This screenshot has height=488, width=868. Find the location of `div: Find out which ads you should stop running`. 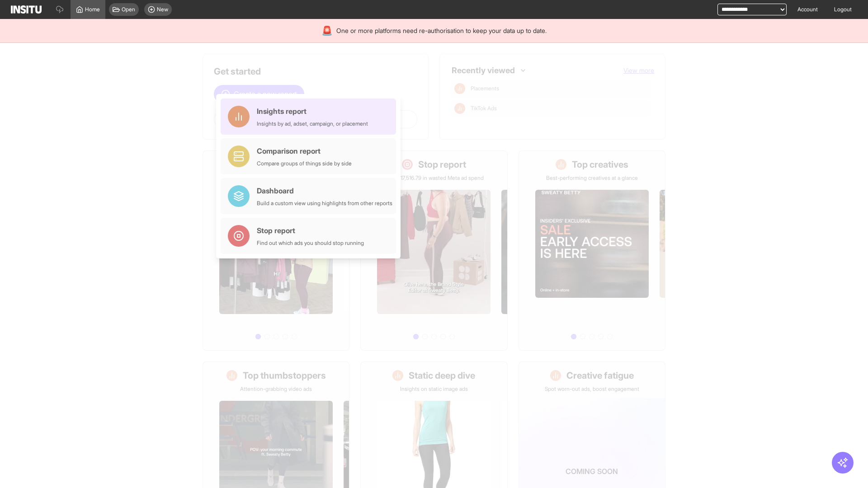

div: Find out which ads you should stop running is located at coordinates (310, 243).